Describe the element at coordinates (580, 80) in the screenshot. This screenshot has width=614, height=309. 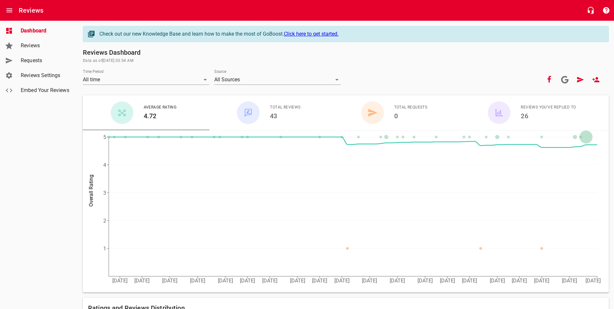
I see `a: Request Review` at that location.